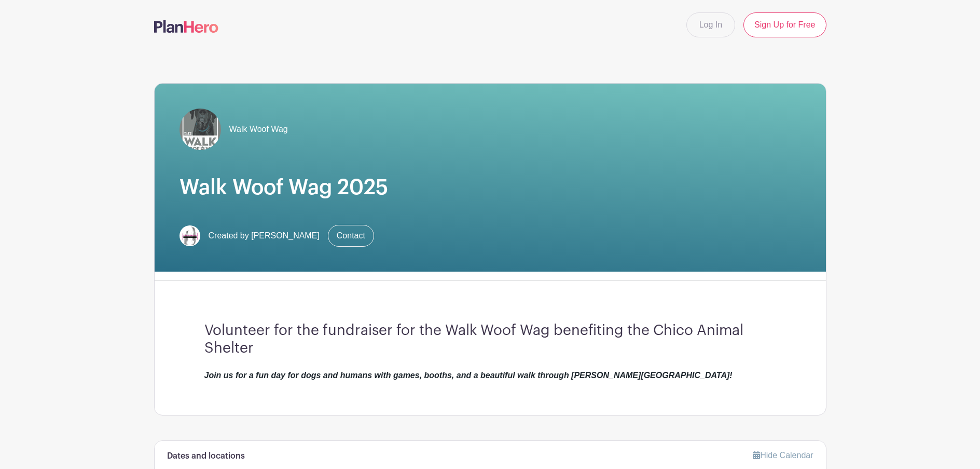  What do you see at coordinates (206, 456) in the screenshot?
I see `h6: Dates and locations` at bounding box center [206, 456].